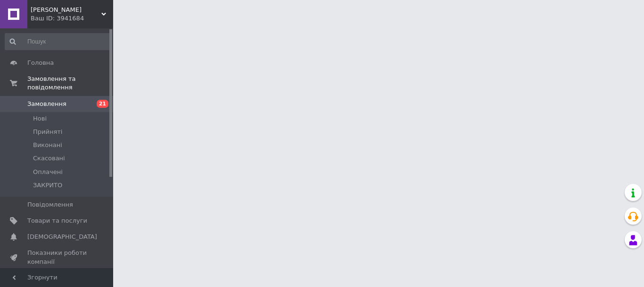  Describe the element at coordinates (46, 104) in the screenshot. I see `span: Замовлення` at that location.